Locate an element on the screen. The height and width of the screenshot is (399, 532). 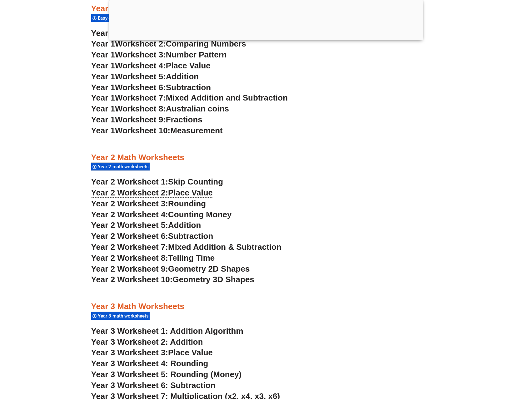
span: Year 2 Worksheet 9: is located at coordinates (130, 269).